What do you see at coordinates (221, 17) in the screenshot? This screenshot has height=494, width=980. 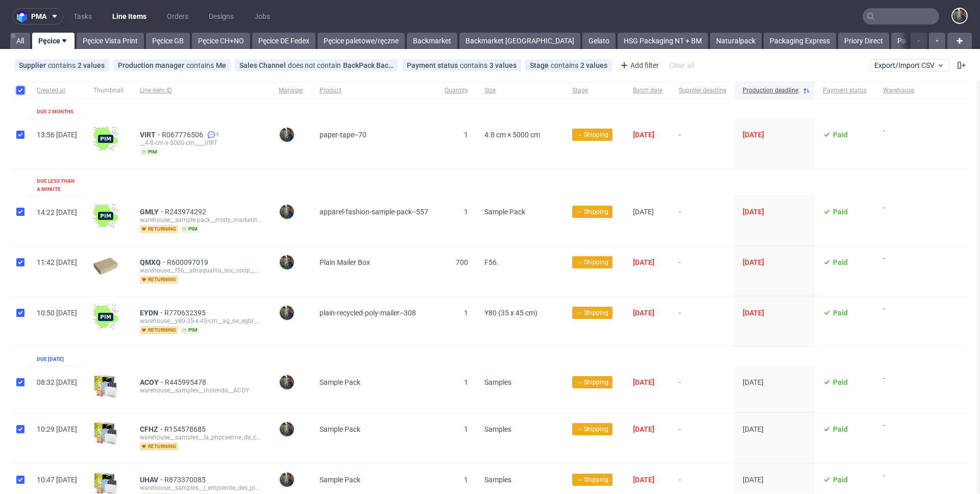 I see `a: Designs` at bounding box center [221, 17].